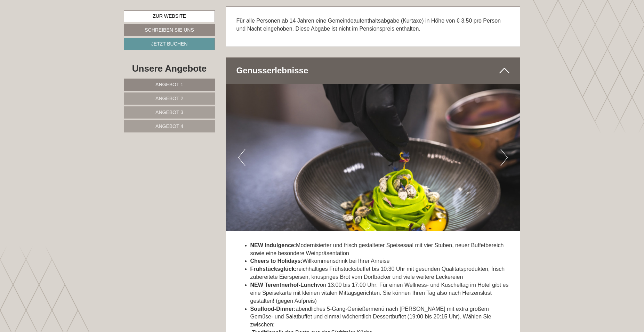 This screenshot has width=644, height=332. What do you see at coordinates (169, 126) in the screenshot?
I see `span: Angebot 4` at bounding box center [169, 126].